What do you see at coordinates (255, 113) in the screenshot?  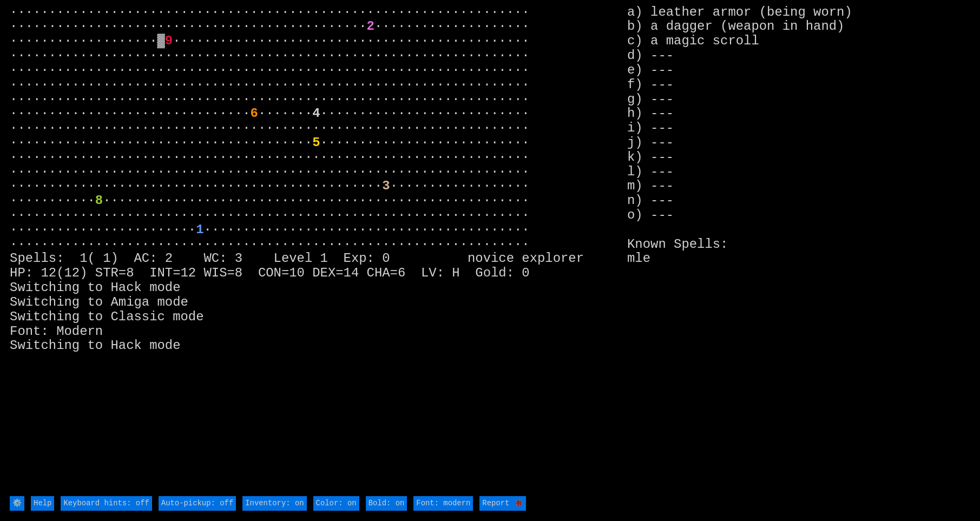 I see `font: 6` at bounding box center [255, 113].